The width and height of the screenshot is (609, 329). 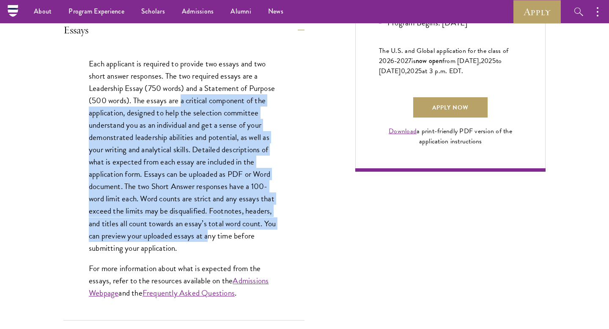 I want to click on span: now open, so click(x=429, y=60).